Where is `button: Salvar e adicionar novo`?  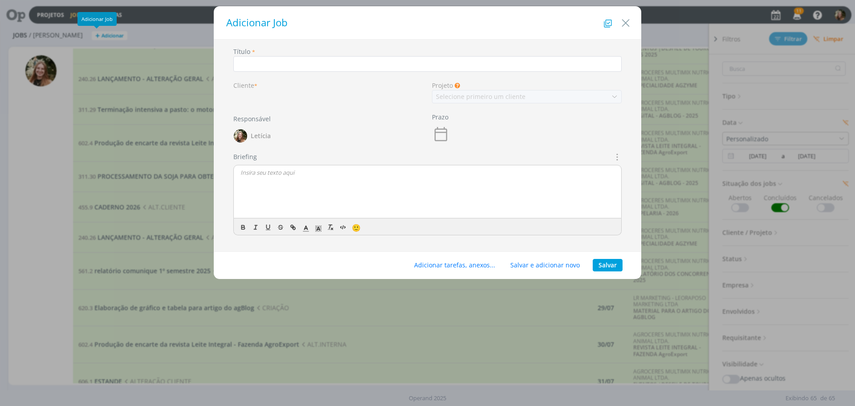 button: Salvar e adicionar novo is located at coordinates (545, 265).